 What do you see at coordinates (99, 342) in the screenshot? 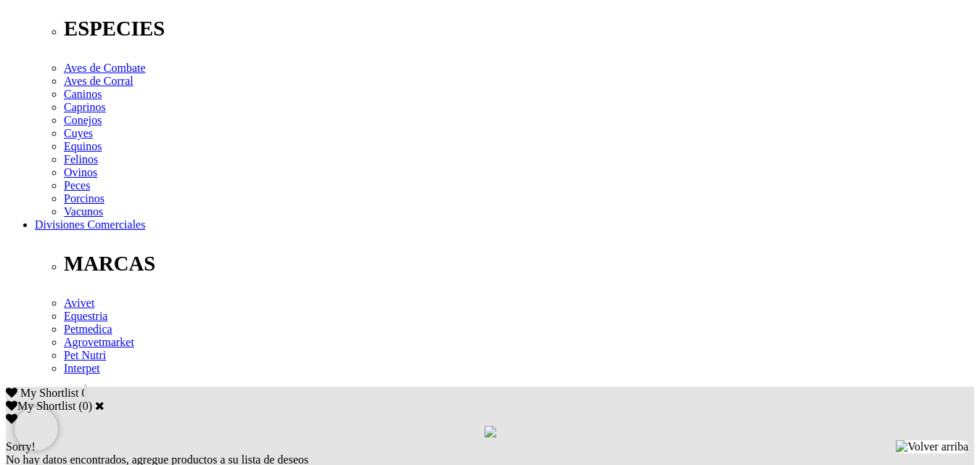
I see `span: Agrovetmarket` at bounding box center [99, 342].